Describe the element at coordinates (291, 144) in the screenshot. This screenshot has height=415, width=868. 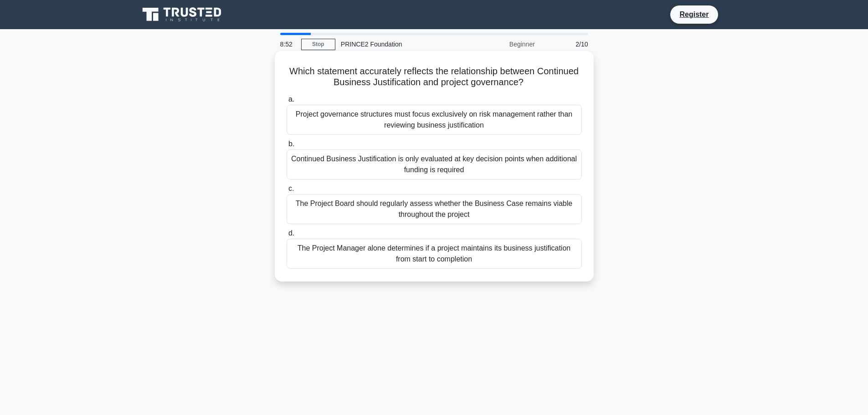
I see `span: b.` at that location.